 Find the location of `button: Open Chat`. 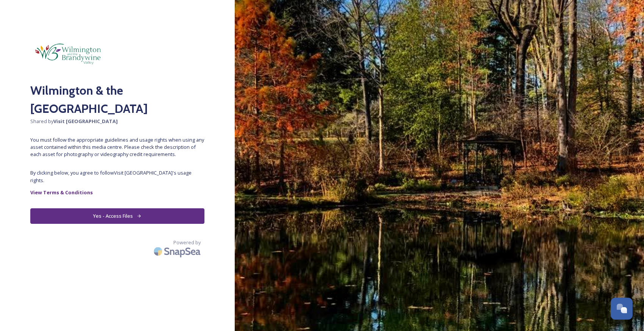

button: Open Chat is located at coordinates (621, 309).